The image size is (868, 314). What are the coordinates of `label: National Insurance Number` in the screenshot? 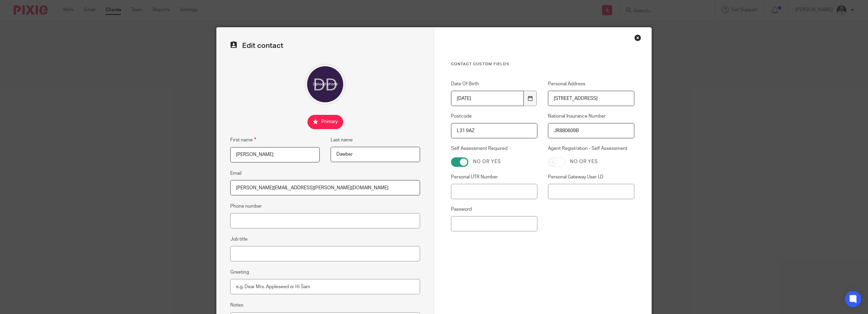 It's located at (591, 116).